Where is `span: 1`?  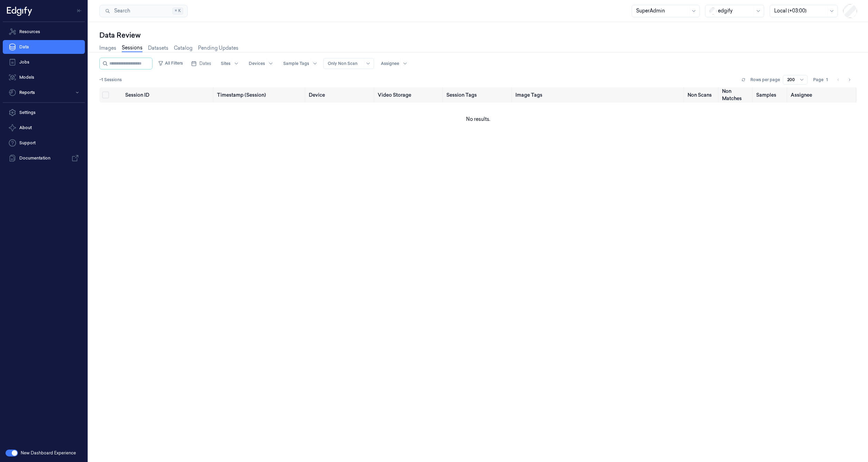 span: 1 is located at coordinates (827, 80).